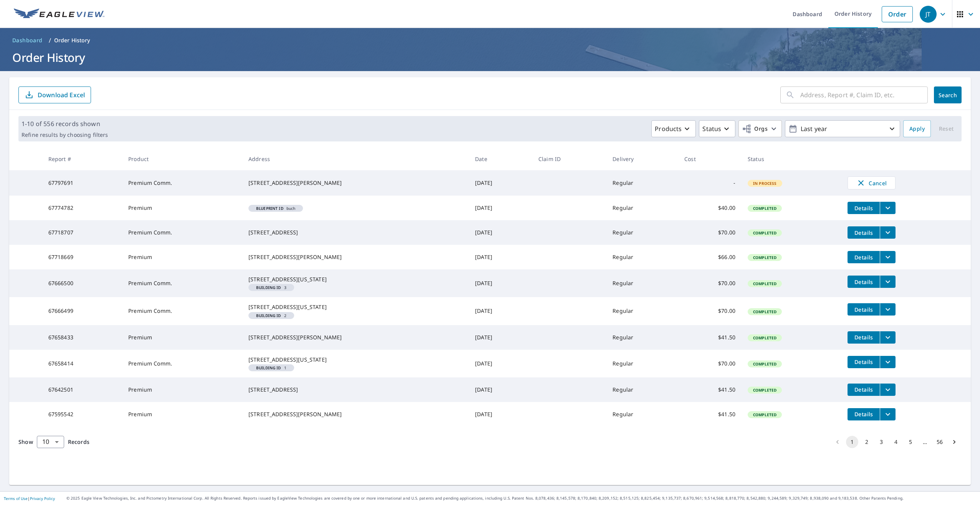 The height and width of the screenshot is (505, 980). What do you see at coordinates (864, 208) in the screenshot?
I see `button: detailsBtn-67774782` at bounding box center [864, 208].